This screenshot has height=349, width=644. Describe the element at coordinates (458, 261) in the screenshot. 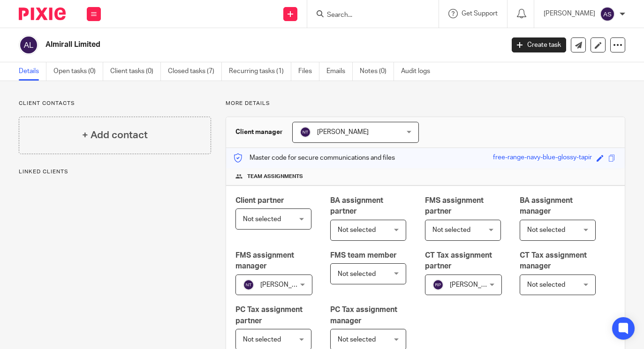

I see `span: CT Tax assignment partner` at that location.